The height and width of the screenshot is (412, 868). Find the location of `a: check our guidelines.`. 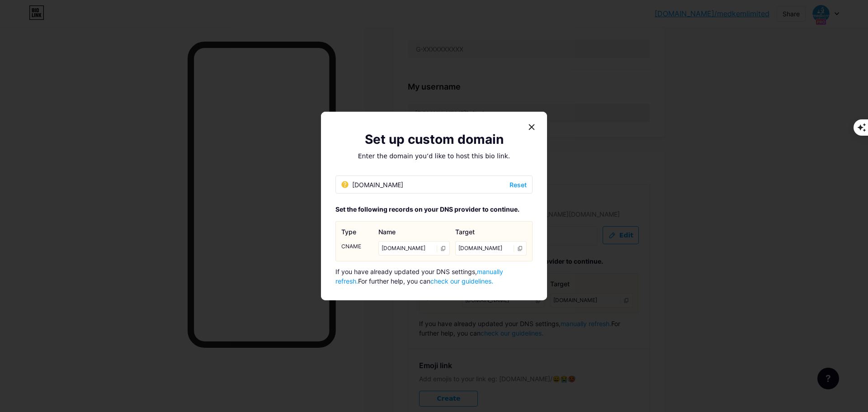

a: check our guidelines. is located at coordinates (461, 281).